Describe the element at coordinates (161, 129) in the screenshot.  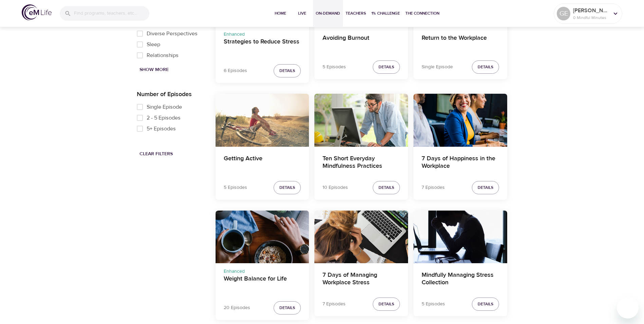
I see `span: 5+ Episodes` at that location.